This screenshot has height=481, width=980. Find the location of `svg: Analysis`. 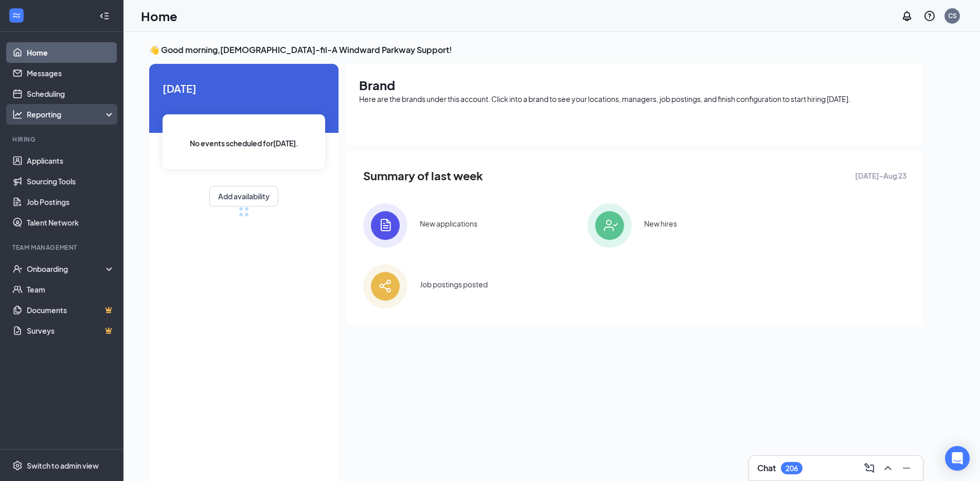

svg: Analysis is located at coordinates (18, 114).